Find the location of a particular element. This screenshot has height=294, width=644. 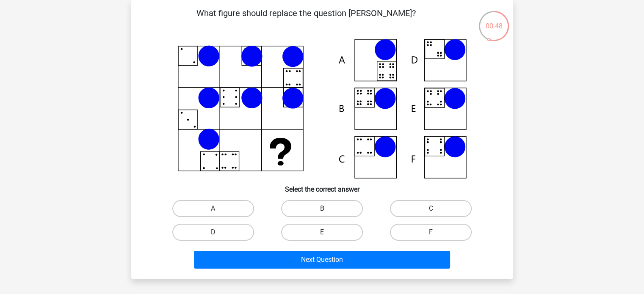

label: A is located at coordinates (213, 209).